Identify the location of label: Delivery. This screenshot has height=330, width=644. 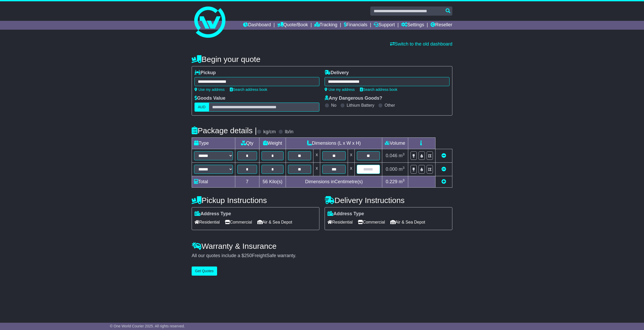
(337, 73).